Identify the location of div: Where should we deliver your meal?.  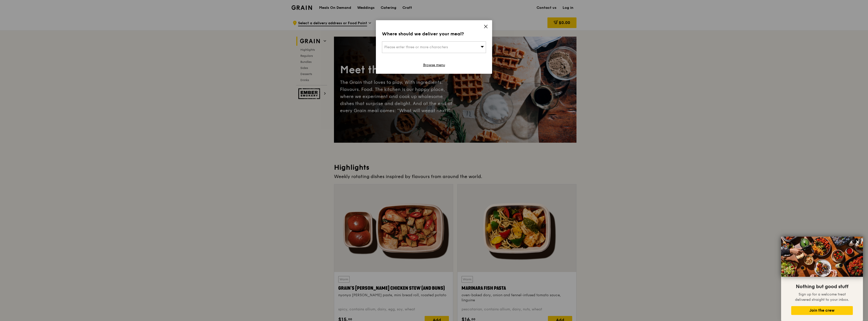
(434, 34).